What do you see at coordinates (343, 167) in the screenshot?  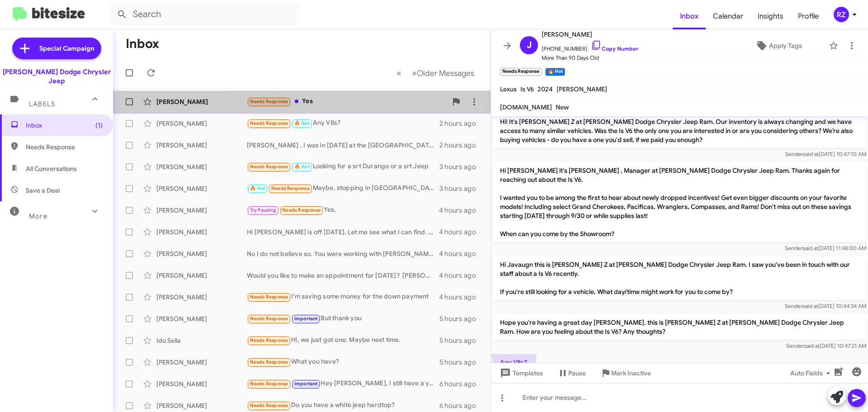 I see `div: Looking for a srt Durango or a srt Jeep` at bounding box center [343, 167].